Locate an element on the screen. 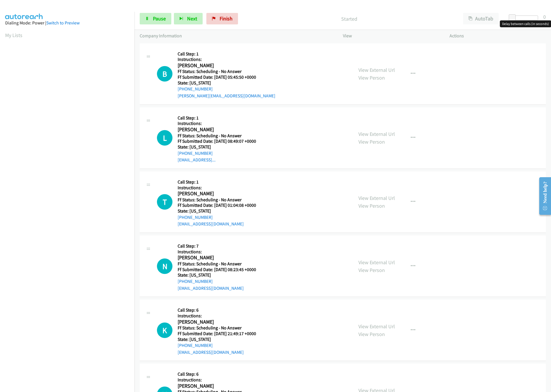  p: Actions is located at coordinates (498, 36).